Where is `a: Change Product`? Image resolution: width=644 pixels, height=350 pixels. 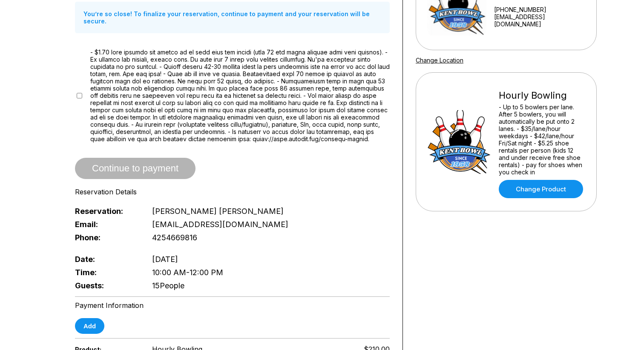
a: Change Product is located at coordinates (541, 189).